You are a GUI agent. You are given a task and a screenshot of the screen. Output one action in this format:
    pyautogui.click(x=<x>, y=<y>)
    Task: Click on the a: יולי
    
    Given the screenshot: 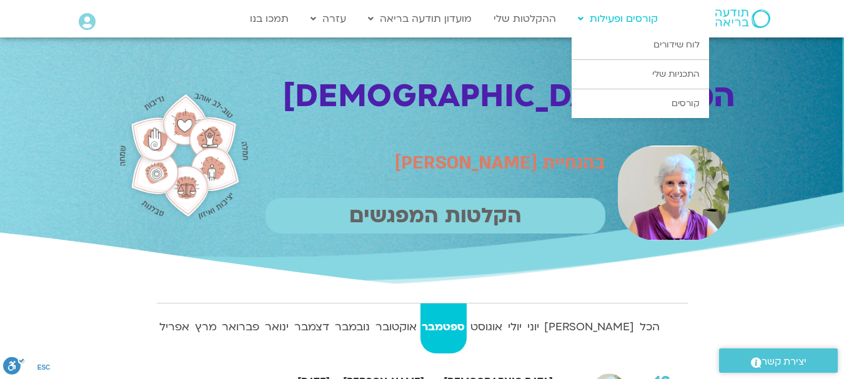 What is the action you would take?
    pyautogui.click(x=514, y=329)
    